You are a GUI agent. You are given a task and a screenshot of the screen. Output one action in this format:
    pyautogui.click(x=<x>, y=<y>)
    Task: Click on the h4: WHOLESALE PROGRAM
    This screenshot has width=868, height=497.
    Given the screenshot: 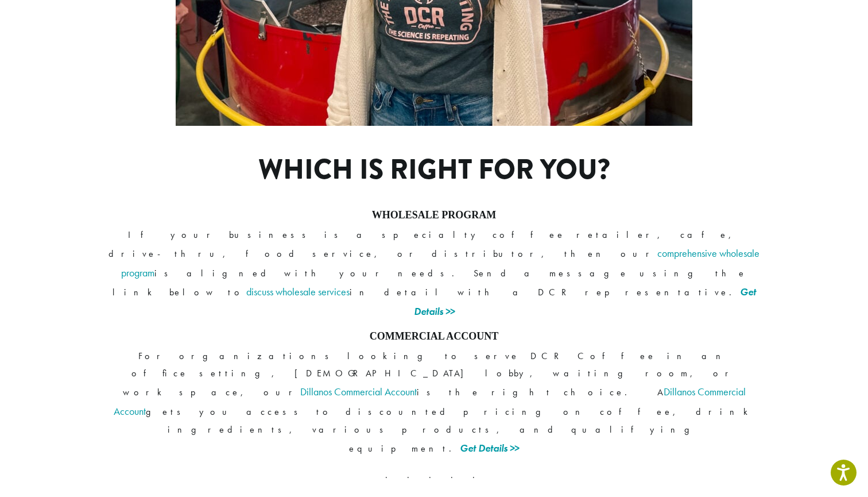 What is the action you would take?
    pyautogui.click(x=434, y=215)
    